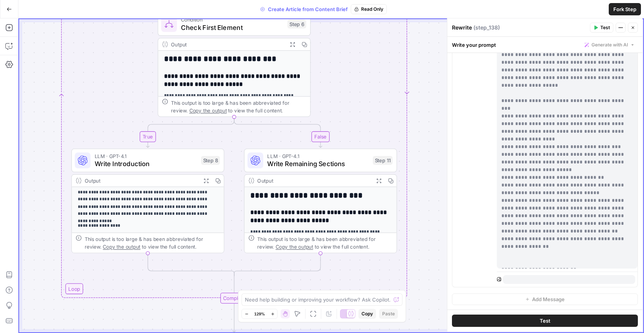 This screenshot has width=644, height=333. Describe the element at coordinates (372, 9) in the screenshot. I see `span: Read Only` at that location.